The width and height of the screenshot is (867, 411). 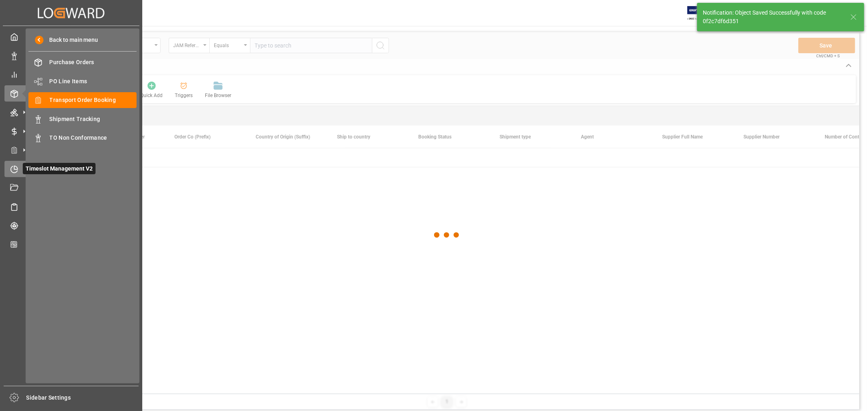 What do you see at coordinates (82, 398) in the screenshot?
I see `span: Sidebar Settings` at bounding box center [82, 398].